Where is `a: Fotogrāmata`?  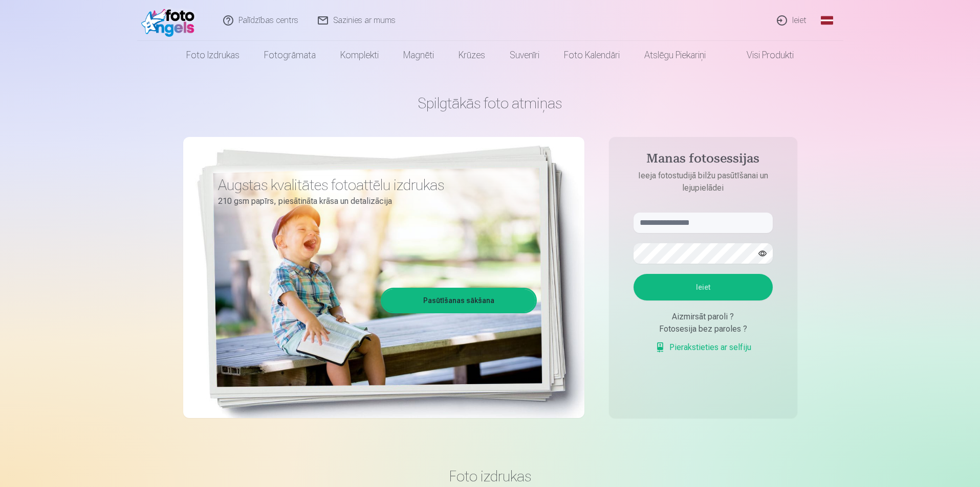
a: Fotogrāmata is located at coordinates (289, 55).